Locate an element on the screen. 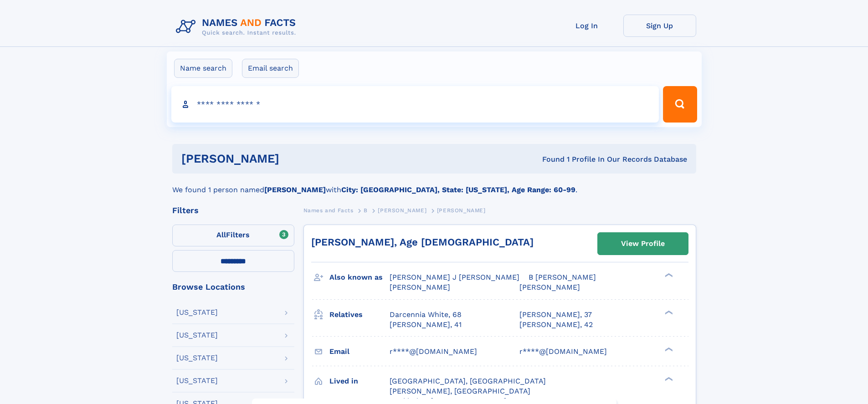 The width and height of the screenshot is (868, 404). div: Browse Locations is located at coordinates (233, 287).